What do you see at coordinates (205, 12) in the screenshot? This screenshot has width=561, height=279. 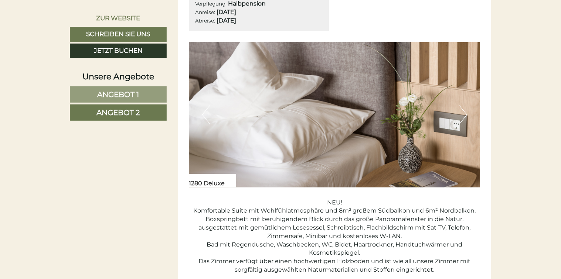 I see `small: Anreise:` at bounding box center [205, 12].